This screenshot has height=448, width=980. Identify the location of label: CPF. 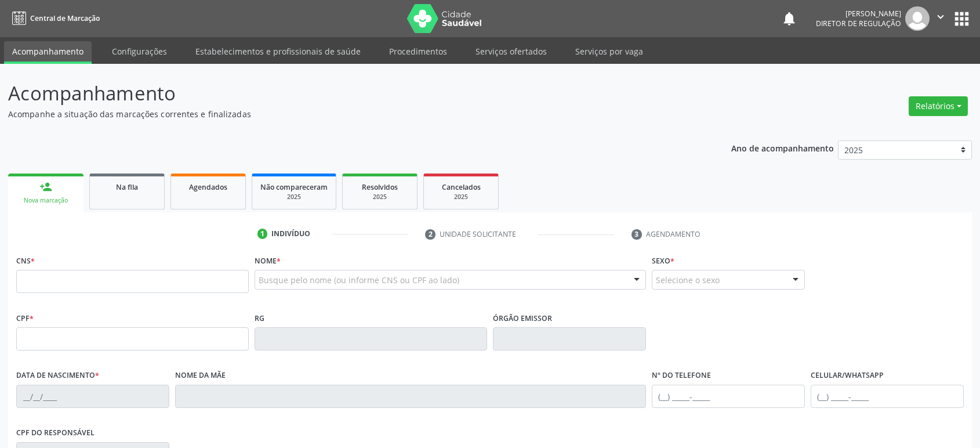
(25, 318).